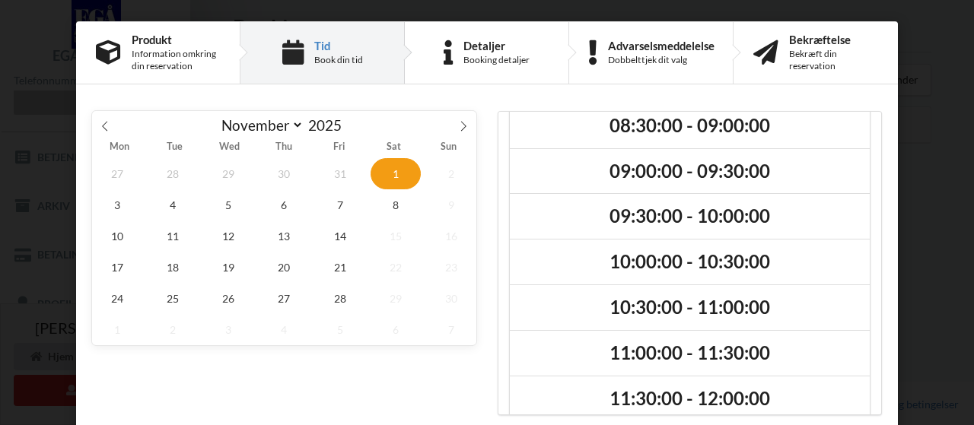 This screenshot has width=974, height=425. What do you see at coordinates (689, 216) in the screenshot?
I see `h2: 09:30:00 - 10:00:00` at bounding box center [689, 216].